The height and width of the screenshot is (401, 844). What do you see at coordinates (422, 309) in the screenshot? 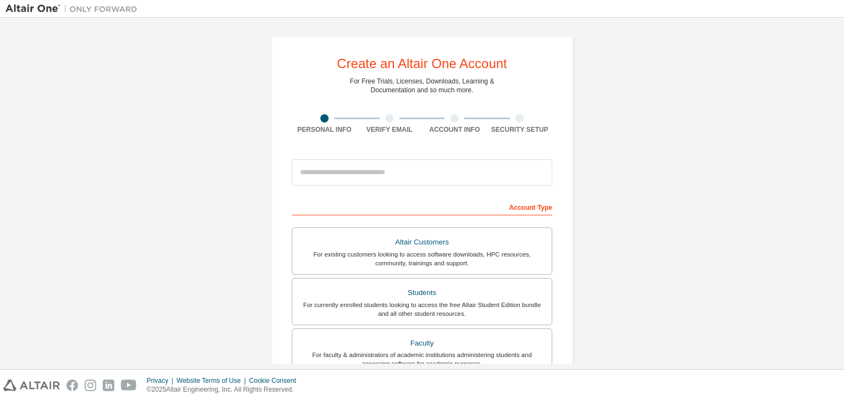
I see `div: For currently enrolled students looking to access the free Altair Student Edition bundle and all ...` at bounding box center [422, 309].